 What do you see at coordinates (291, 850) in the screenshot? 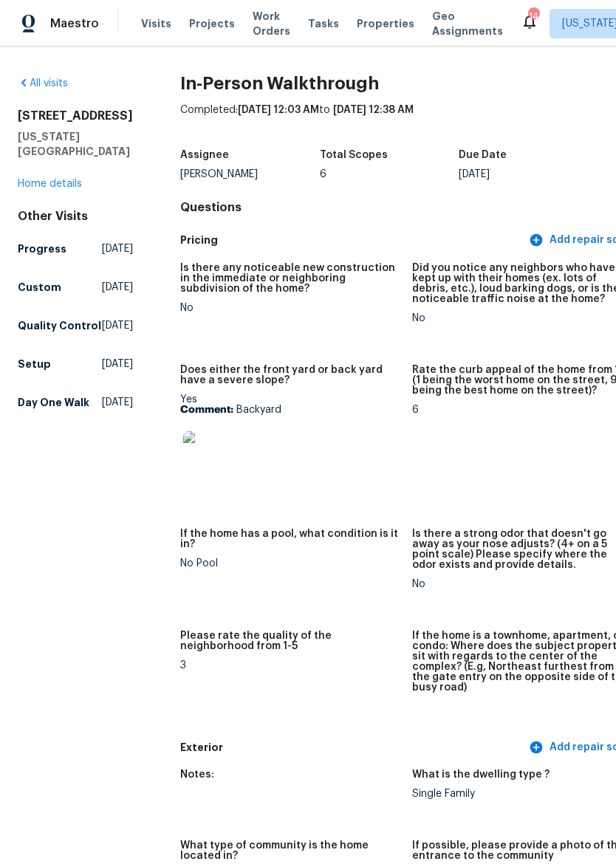
I see `h5: What type of community is the home located in?` at bounding box center [291, 850].